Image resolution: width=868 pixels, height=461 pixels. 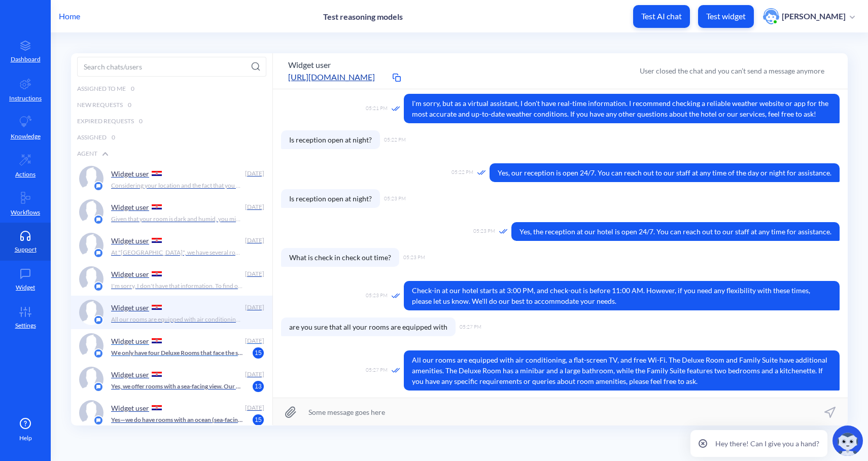 What do you see at coordinates (25, 249) in the screenshot?
I see `p: Support` at bounding box center [25, 249].